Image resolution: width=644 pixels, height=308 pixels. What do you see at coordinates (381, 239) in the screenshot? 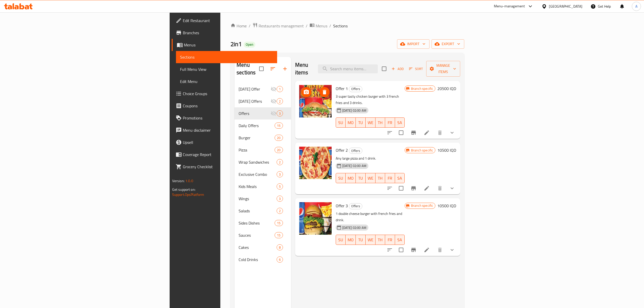
I see `button: TH` at bounding box center [381, 239].